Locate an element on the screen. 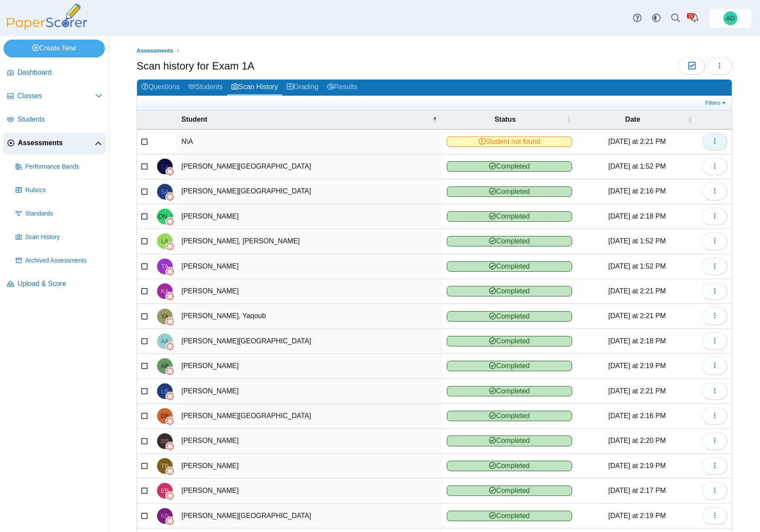  a: Archived Assessments is located at coordinates (58, 261).